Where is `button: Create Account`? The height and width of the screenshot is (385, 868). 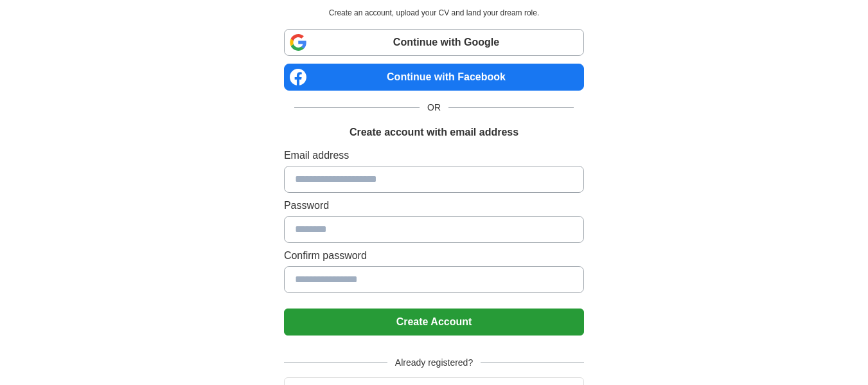 button: Create Account is located at coordinates (434, 322).